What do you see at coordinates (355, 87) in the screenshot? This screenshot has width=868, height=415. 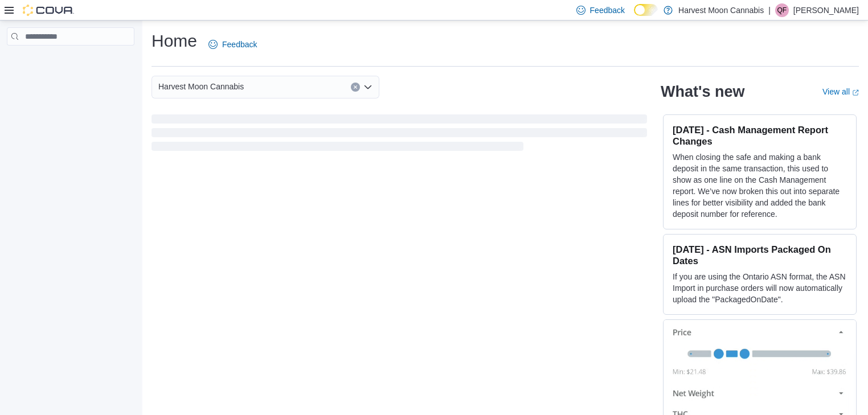 I see `button: Clear input` at bounding box center [355, 87].